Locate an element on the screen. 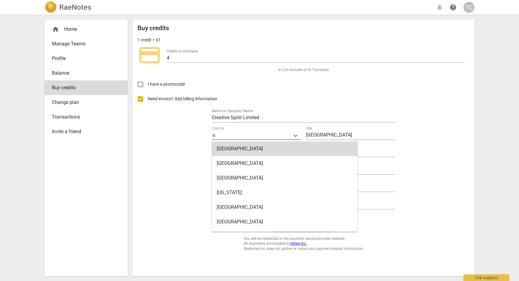 The height and width of the screenshot is (281, 519). span: Need invoice? Add billing information is located at coordinates (183, 99).